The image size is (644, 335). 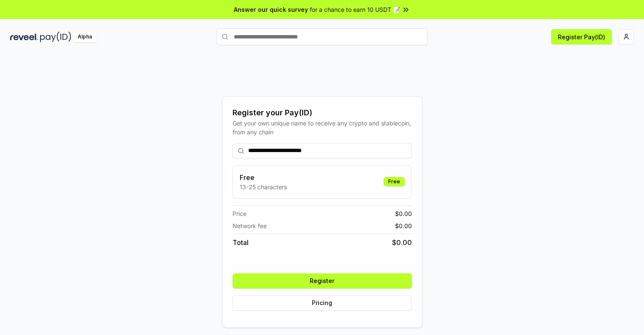 What do you see at coordinates (271, 10) in the screenshot?
I see `span: Answer our quick survey` at bounding box center [271, 10].